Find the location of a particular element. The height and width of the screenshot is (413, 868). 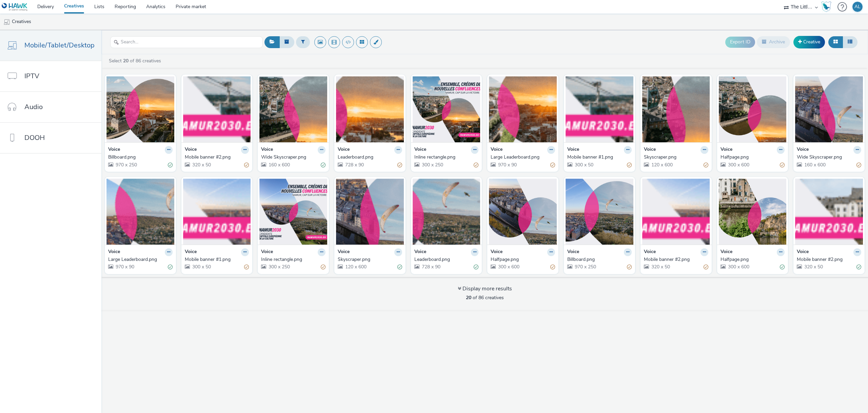

img: Billboard.png visual is located at coordinates (599, 212).